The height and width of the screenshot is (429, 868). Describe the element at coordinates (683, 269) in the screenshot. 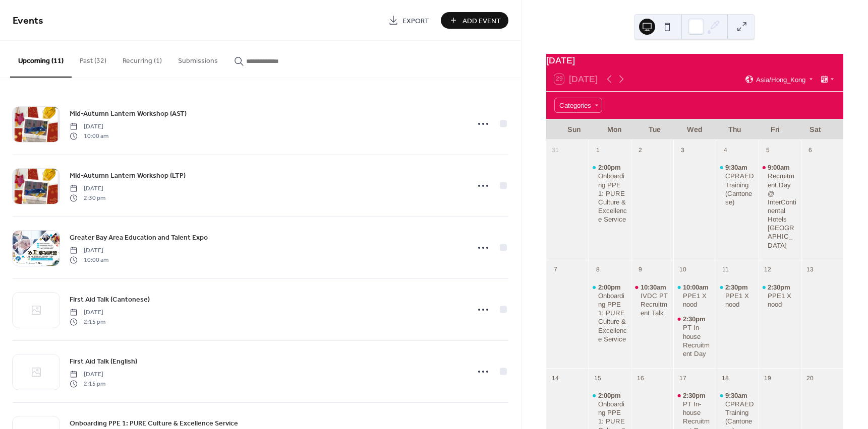

I see `div: 10` at that location.